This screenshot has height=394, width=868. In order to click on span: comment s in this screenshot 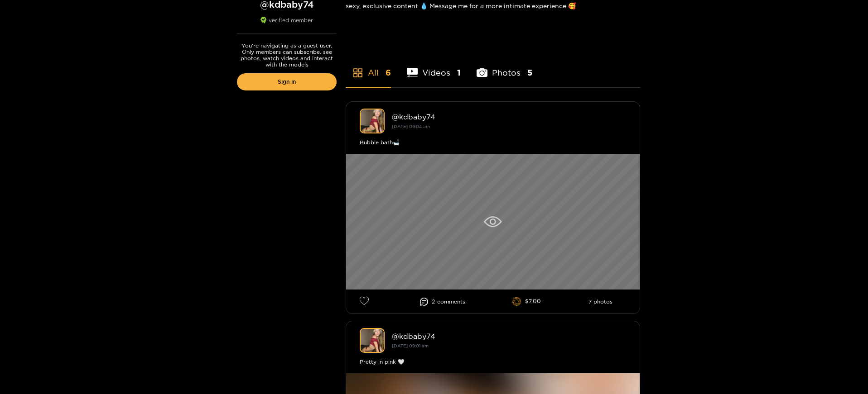, I will do `click(451, 302)`.